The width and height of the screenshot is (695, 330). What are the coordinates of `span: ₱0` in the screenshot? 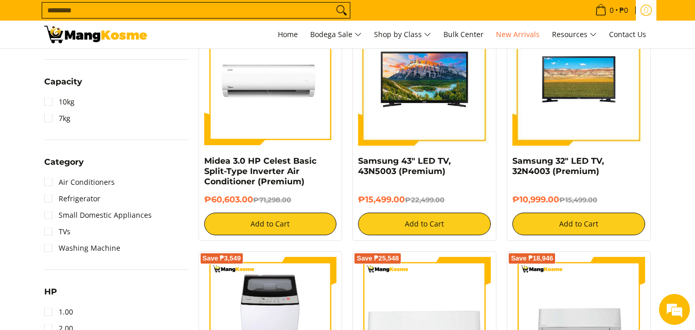 It's located at (624, 10).